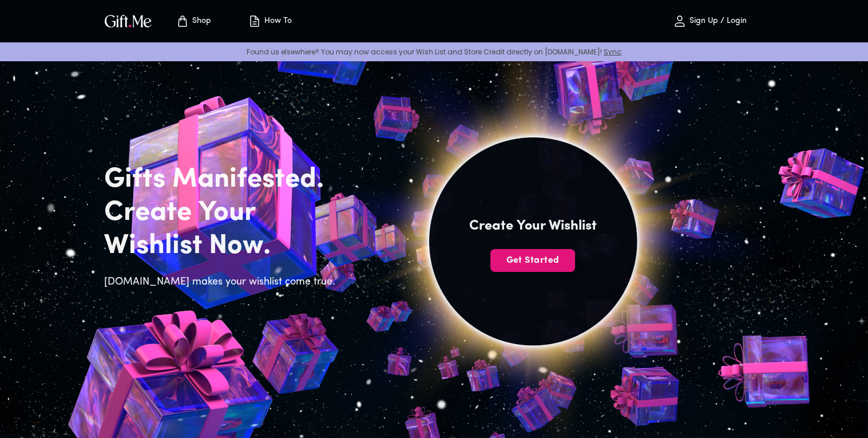  Describe the element at coordinates (254, 21) in the screenshot. I see `img: how-to.svg` at that location.